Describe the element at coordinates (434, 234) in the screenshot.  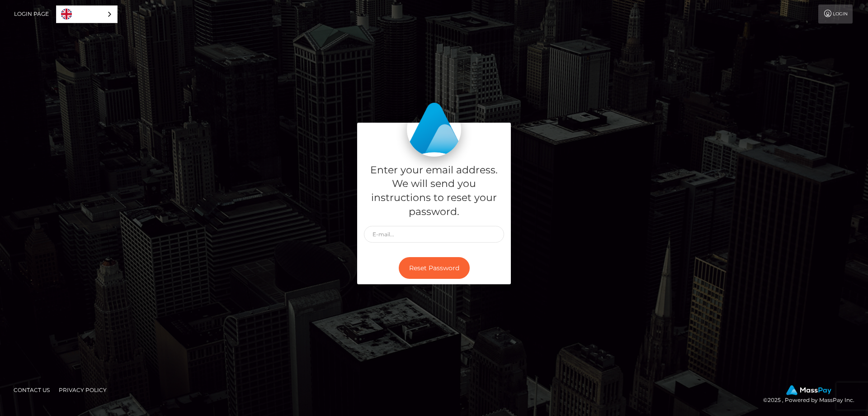
I see `input: E-mail...` at that location.